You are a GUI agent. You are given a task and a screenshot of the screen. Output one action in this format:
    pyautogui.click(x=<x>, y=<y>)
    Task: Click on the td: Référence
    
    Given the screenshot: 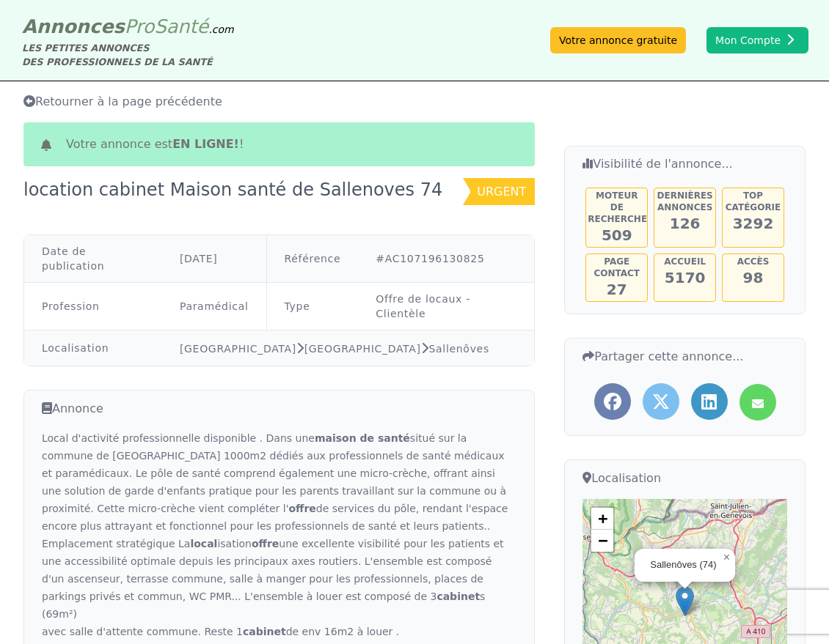 What is the action you would take?
    pyautogui.click(x=312, y=259)
    